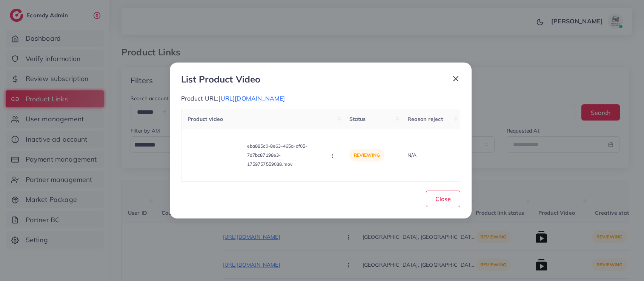  Describe the element at coordinates (221, 79) in the screenshot. I see `h3: List Product Video` at that location.